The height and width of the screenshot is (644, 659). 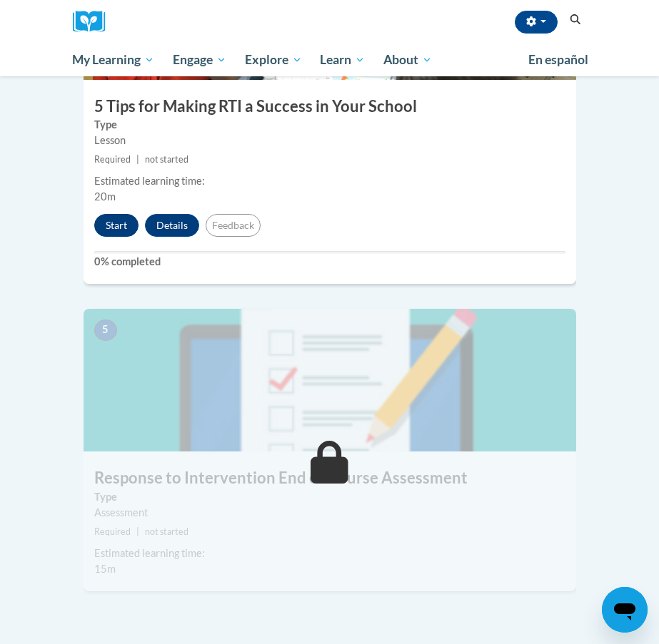 What do you see at coordinates (330, 478) in the screenshot?
I see `h3: Response to Intervention End of Course Assessment` at bounding box center [330, 478].